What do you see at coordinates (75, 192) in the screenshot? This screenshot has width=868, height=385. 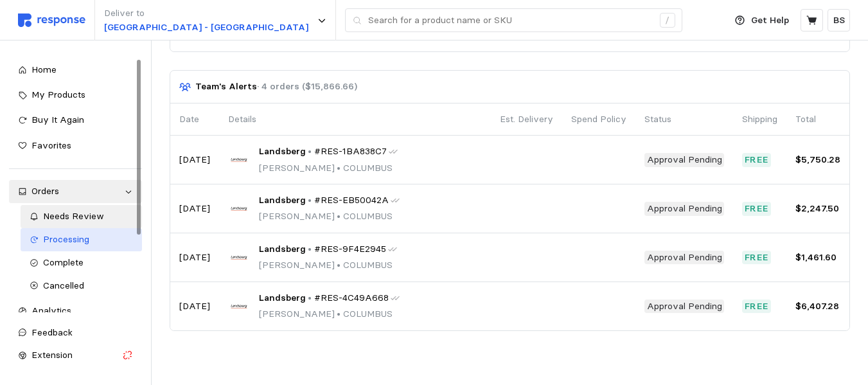 I see `div: Orders` at bounding box center [75, 192].